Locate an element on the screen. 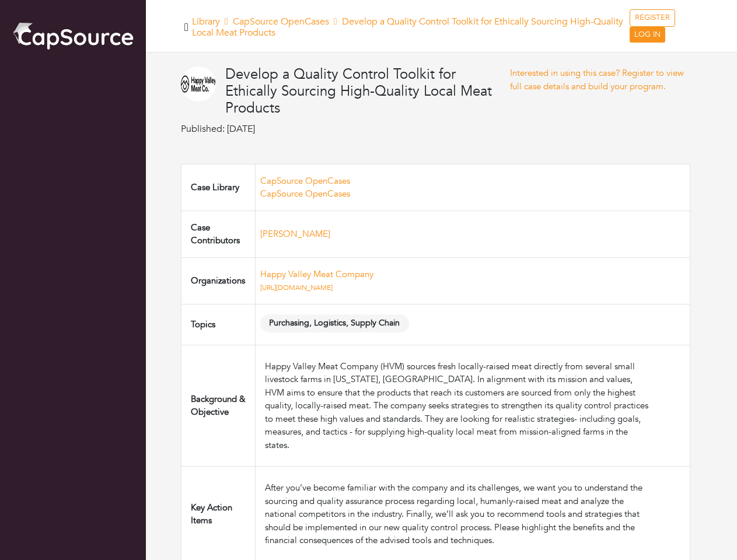 The width and height of the screenshot is (737, 560). td: Background & Objective is located at coordinates (218, 405).